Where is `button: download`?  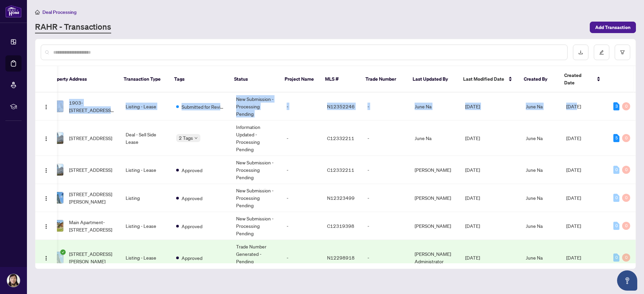
button: download is located at coordinates (581, 52).